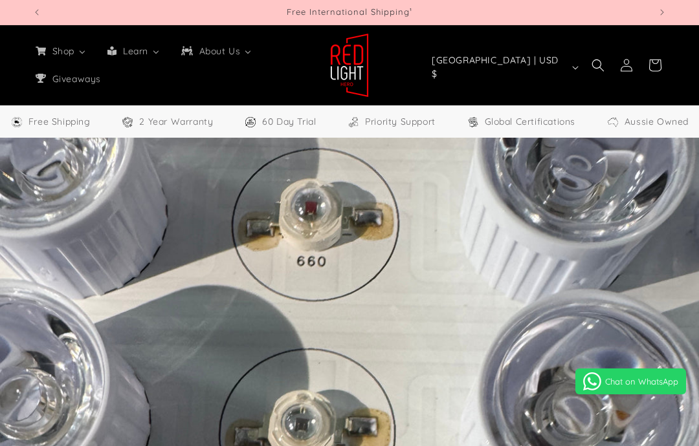  I want to click on span: Chat on WhatsApp, so click(641, 382).